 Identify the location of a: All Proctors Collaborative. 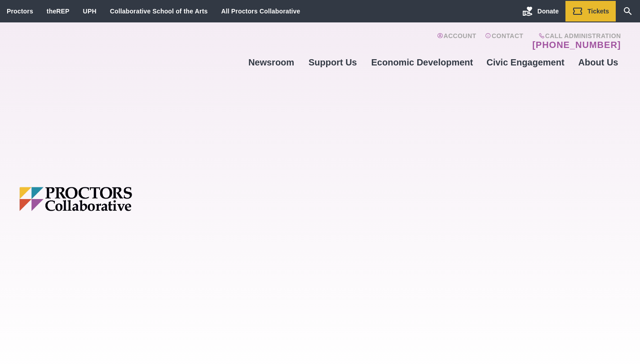
(260, 11).